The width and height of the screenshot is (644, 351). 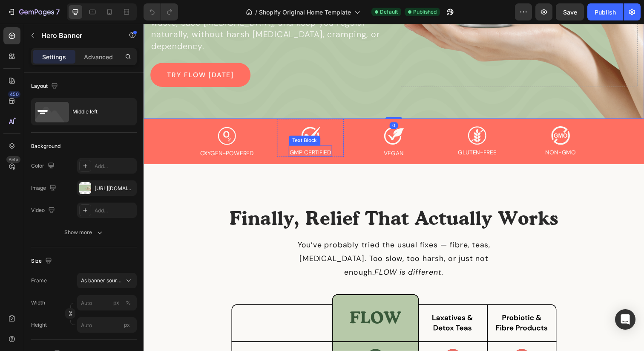 I want to click on span: px, so click(x=127, y=325).